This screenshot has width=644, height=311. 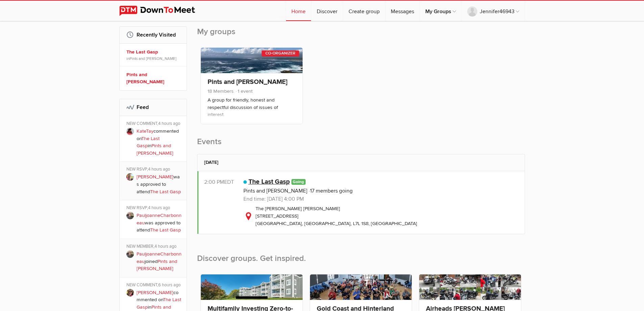 What do you see at coordinates (403, 11) in the screenshot?
I see `a: Messages` at bounding box center [403, 11].